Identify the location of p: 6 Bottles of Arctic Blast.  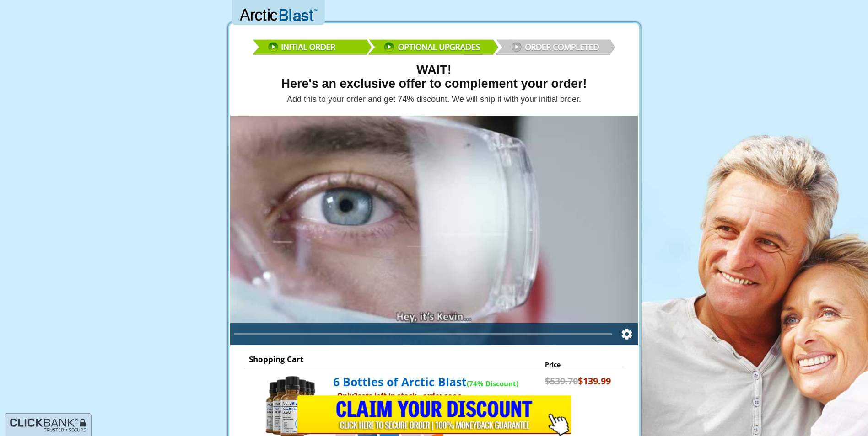
(436, 383).